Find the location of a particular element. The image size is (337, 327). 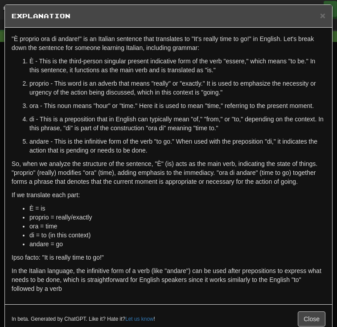

small: In beta. Generated by ChatGPT. Like it? Hate it? ! is located at coordinates (83, 319).